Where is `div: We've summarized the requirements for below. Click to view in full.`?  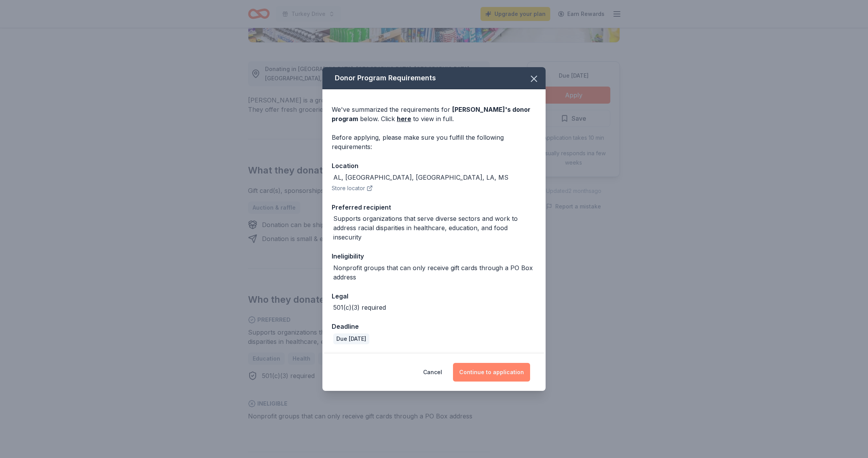
div: We've summarized the requirements for below. Click to view in full. is located at coordinates (434, 114).